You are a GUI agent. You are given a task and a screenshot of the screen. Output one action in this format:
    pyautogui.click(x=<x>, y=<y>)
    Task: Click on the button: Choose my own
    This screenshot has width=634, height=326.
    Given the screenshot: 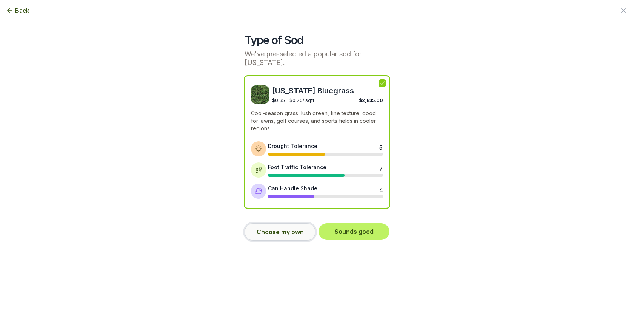 What is the action you would take?
    pyautogui.click(x=280, y=232)
    